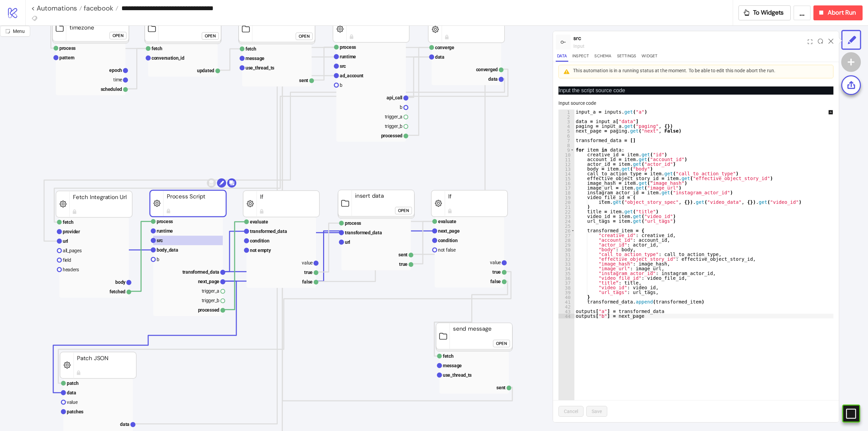 The width and height of the screenshot is (868, 431). I want to click on div: 33, so click(566, 264).